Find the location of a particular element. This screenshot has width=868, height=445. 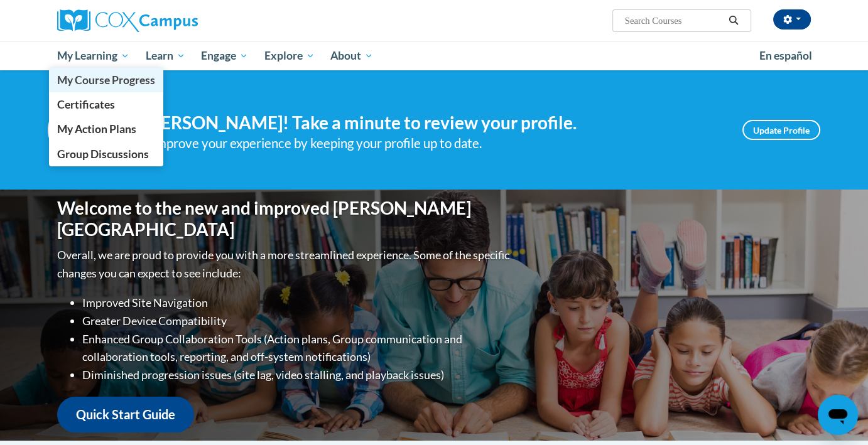

button: Account Settings is located at coordinates (792, 20).